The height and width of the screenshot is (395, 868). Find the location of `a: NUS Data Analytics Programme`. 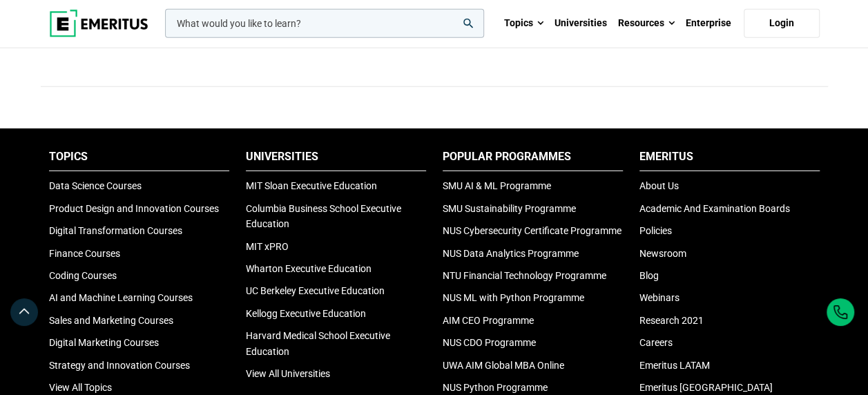

a: NUS Data Analytics Programme is located at coordinates (510, 253).